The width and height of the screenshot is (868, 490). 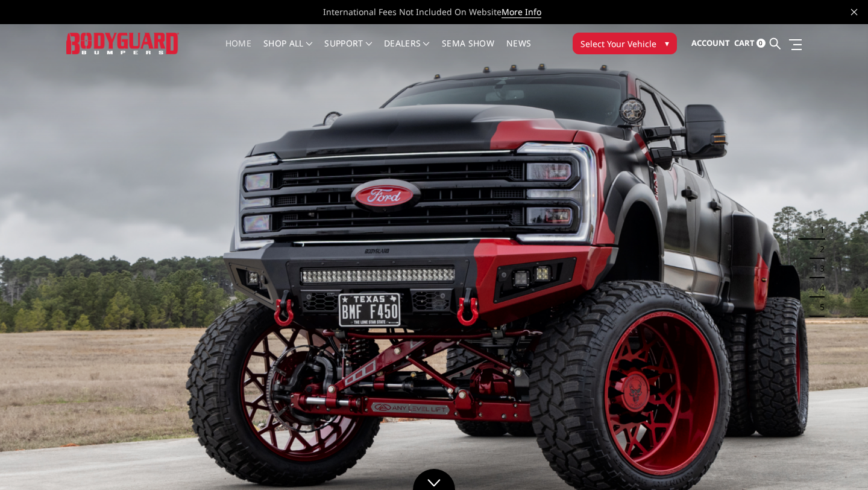 What do you see at coordinates (761, 43) in the screenshot?
I see `span: 0` at bounding box center [761, 43].